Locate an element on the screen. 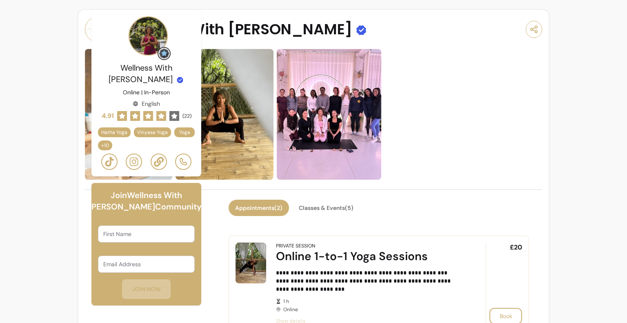 The image size is (627, 323). img: https://d22cr2pskkweo8.cloudfront.net/e177ed5e-6d6d-4f1b-b97a-d300cb75fd9e is located at coordinates (225, 114).